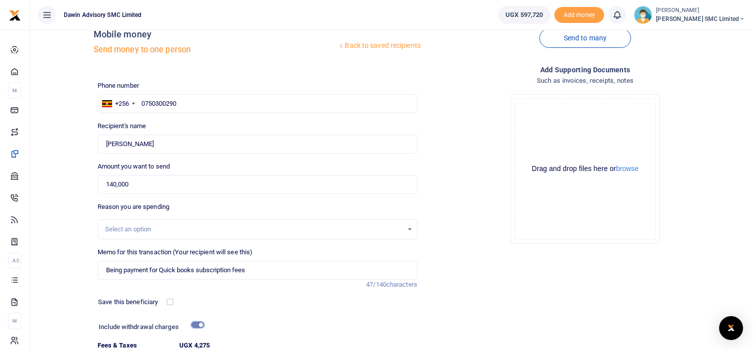 This screenshot has height=350, width=753. I want to click on label: Phone number, so click(118, 86).